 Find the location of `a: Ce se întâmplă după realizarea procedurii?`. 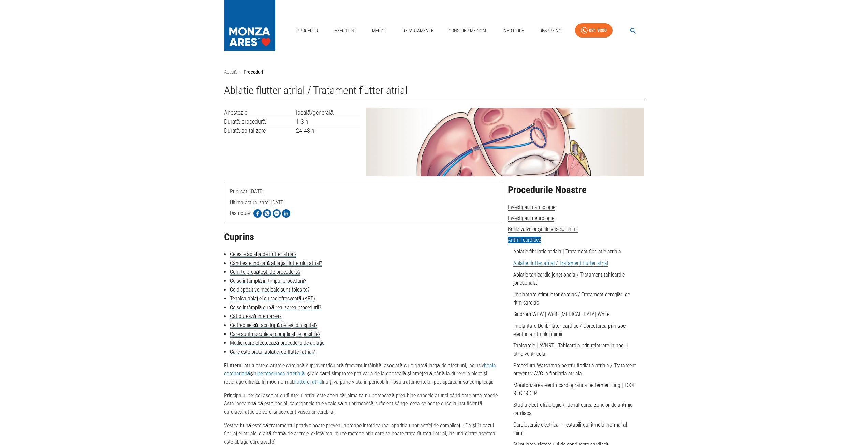

a: Ce se întâmplă după realizarea procedurii? is located at coordinates (276, 308).